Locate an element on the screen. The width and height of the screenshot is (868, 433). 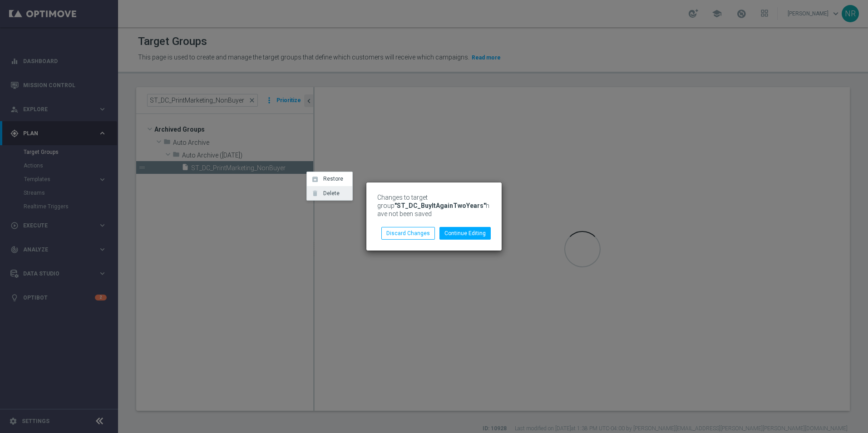
button: Discard Changes is located at coordinates (408, 234).